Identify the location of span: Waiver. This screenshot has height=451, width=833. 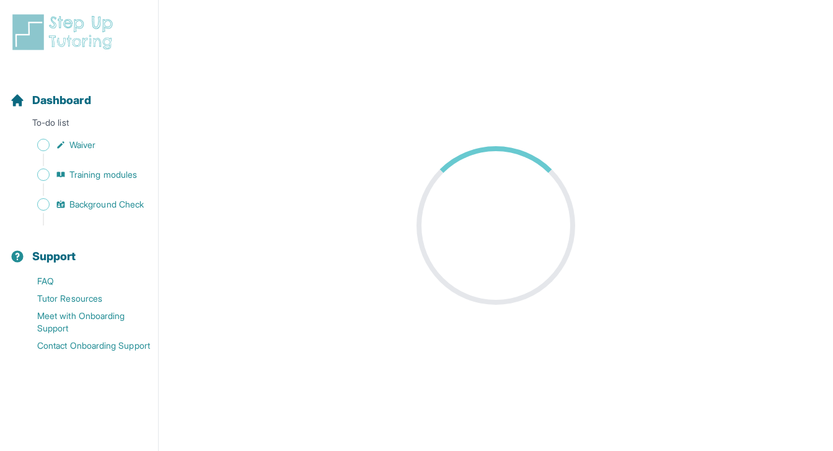
(82, 145).